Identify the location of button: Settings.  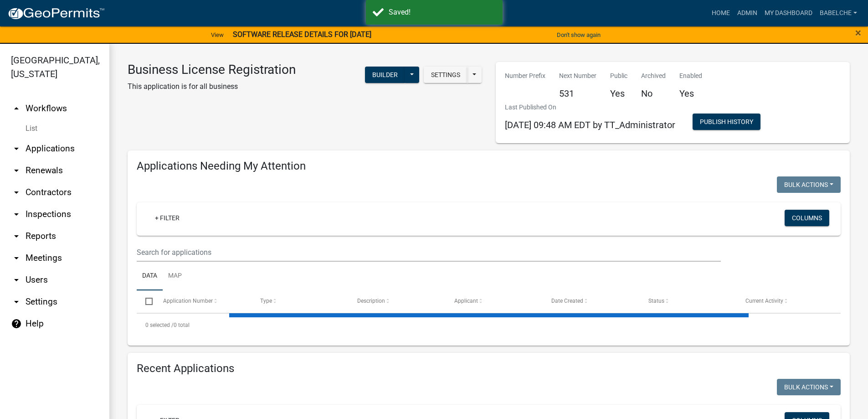
(445, 74).